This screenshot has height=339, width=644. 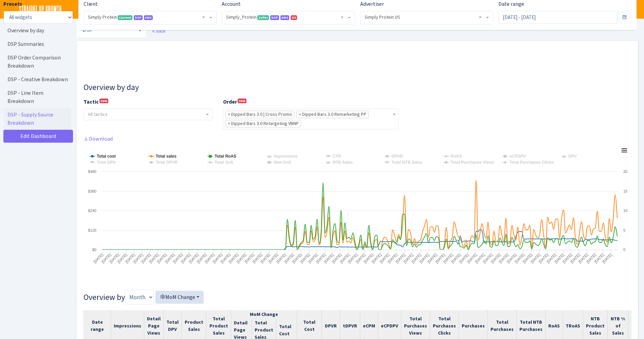 I want to click on tspan: Total cost, so click(x=106, y=156).